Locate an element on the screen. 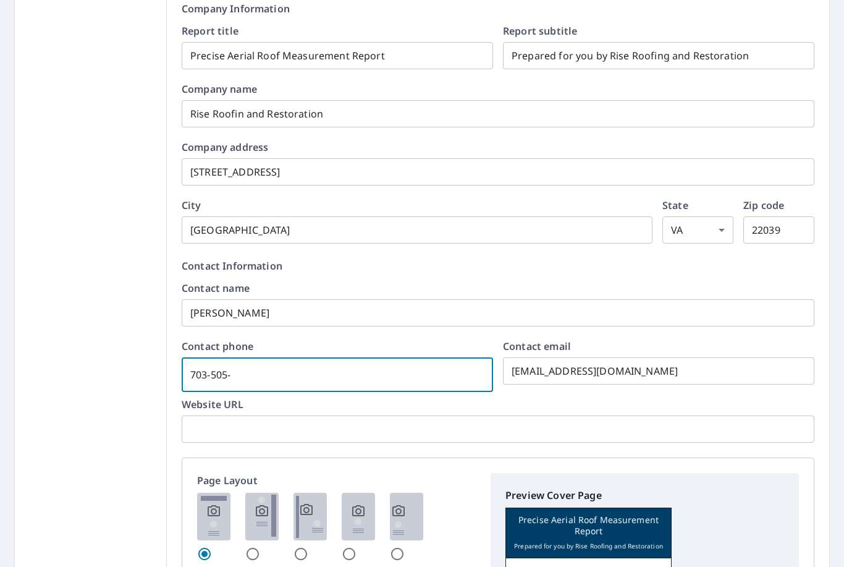 The image size is (844, 567). label: Website URL is located at coordinates (498, 404).